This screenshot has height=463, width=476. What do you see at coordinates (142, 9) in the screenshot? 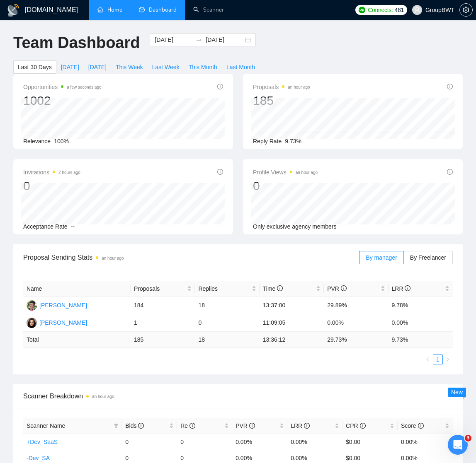
I see `span: dashboard` at bounding box center [142, 9].